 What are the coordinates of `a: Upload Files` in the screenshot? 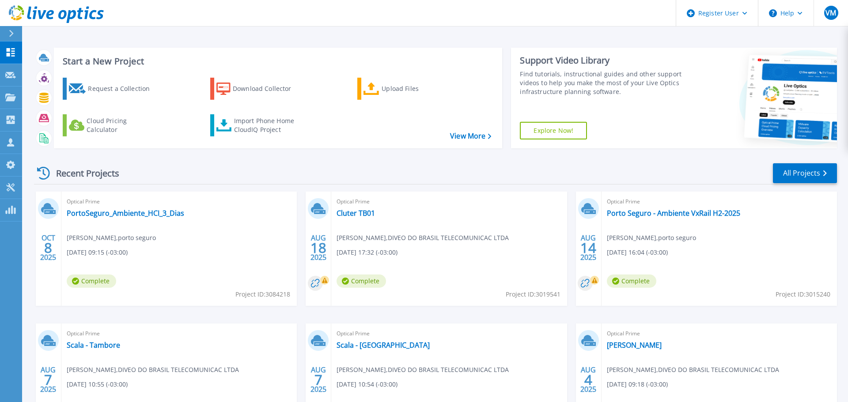 It's located at (406, 89).